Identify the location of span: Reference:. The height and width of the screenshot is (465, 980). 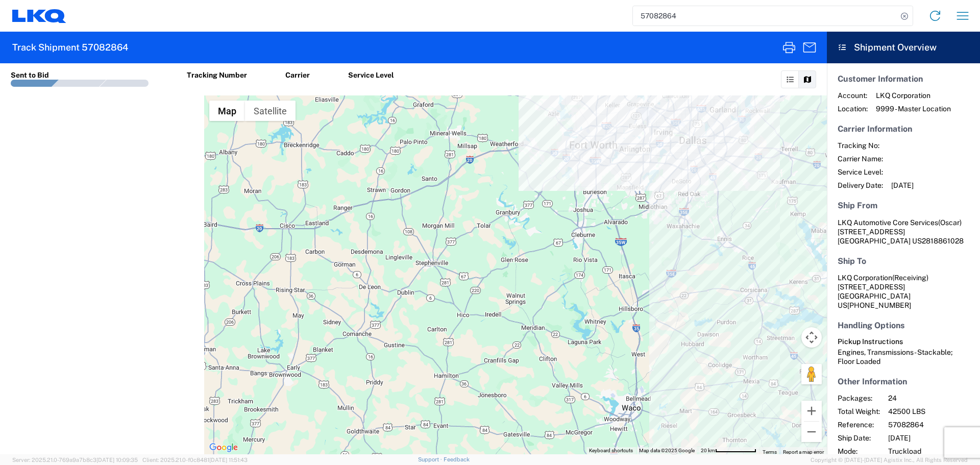
(858, 425).